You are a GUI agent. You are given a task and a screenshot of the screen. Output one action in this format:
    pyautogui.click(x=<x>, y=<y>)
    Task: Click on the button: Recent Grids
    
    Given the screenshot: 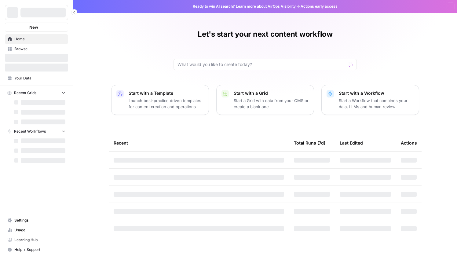 What is the action you would take?
    pyautogui.click(x=36, y=93)
    